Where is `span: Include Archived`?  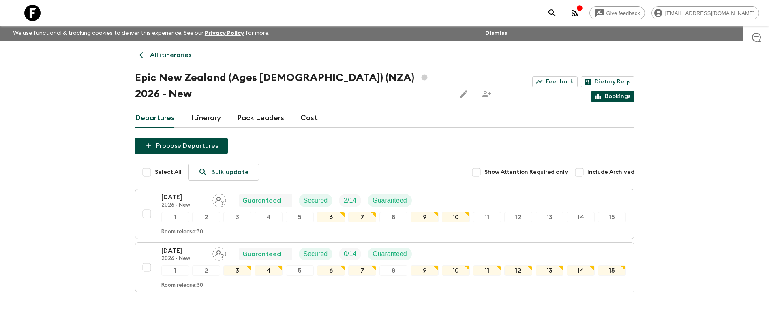
span: Include Archived is located at coordinates (611, 172).